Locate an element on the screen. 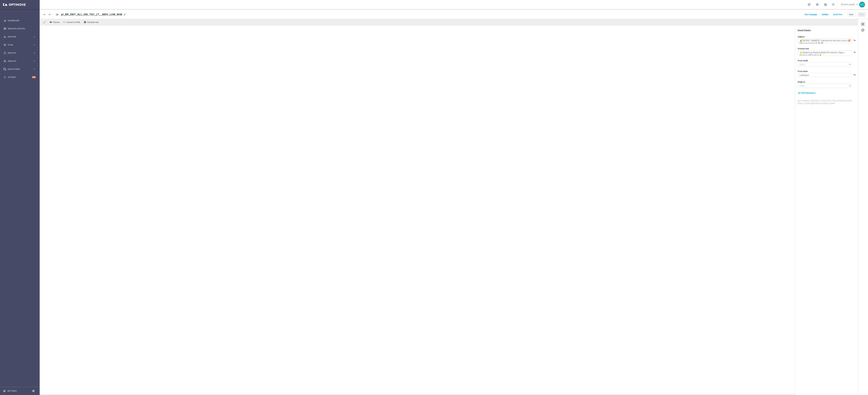 The width and height of the screenshot is (868, 395). label: Reply-to is located at coordinates (802, 82).